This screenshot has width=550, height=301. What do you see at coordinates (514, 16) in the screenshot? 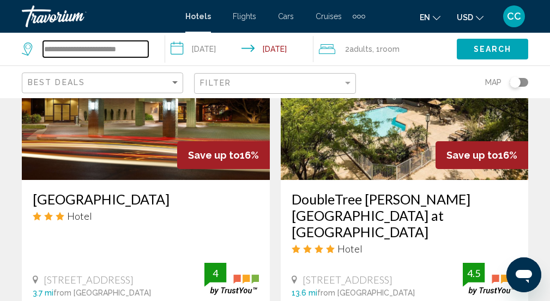
I see `span: CC` at bounding box center [514, 16].